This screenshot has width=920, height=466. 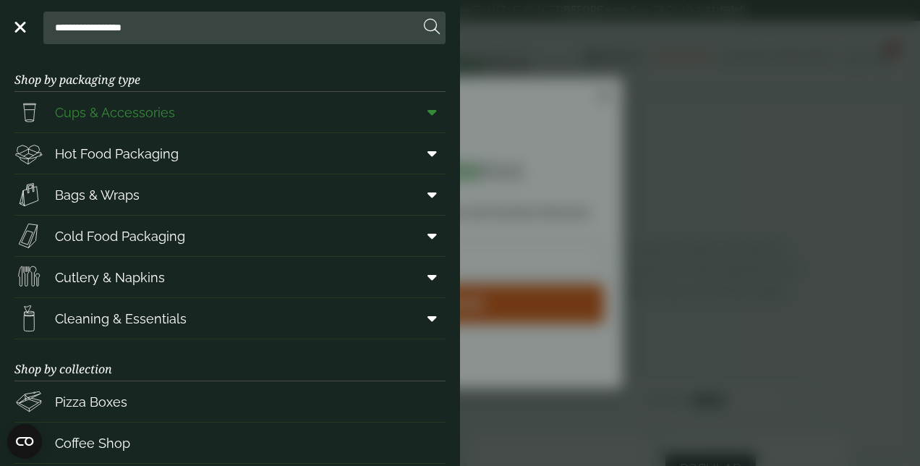 What do you see at coordinates (121, 318) in the screenshot?
I see `span: Cleaning & Essentials` at bounding box center [121, 318].